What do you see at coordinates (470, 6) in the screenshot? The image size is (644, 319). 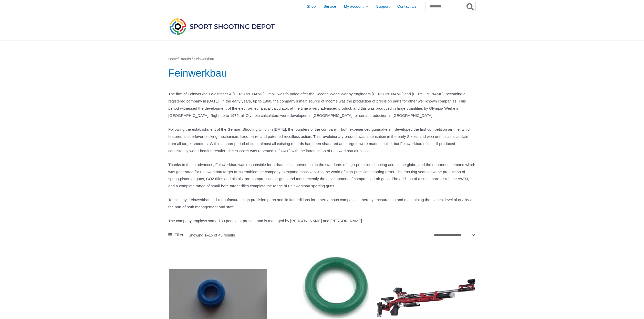 I see `button: Search` at bounding box center [470, 6].